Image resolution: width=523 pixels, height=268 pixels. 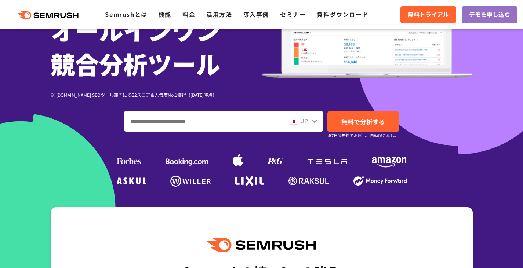 What do you see at coordinates (490, 15) in the screenshot?
I see `span: デモを申し込む` at bounding box center [490, 15].